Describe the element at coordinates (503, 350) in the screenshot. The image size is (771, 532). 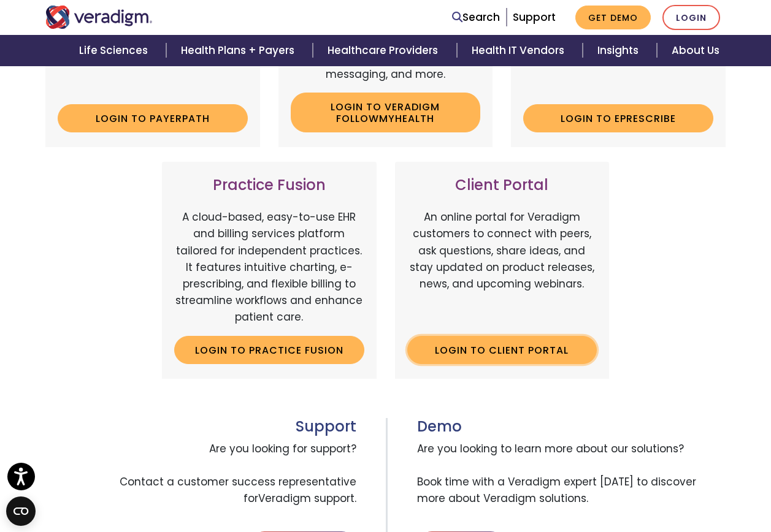
I see `a: Login to Client Portal` at that location.